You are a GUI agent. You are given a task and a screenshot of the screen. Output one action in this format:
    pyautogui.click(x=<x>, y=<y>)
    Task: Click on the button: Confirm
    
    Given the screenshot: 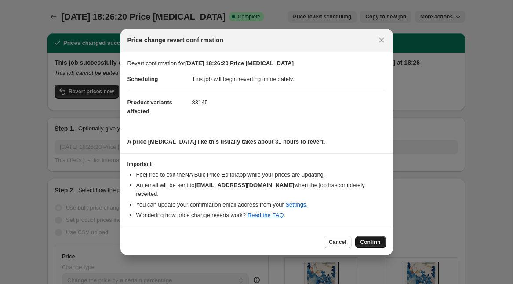 What is the action you would take?
    pyautogui.click(x=371, y=242)
    